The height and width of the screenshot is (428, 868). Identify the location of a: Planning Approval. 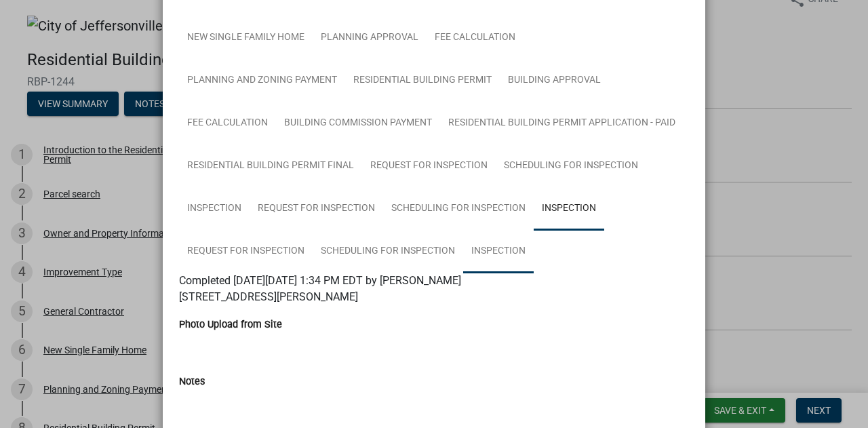
(369, 38).